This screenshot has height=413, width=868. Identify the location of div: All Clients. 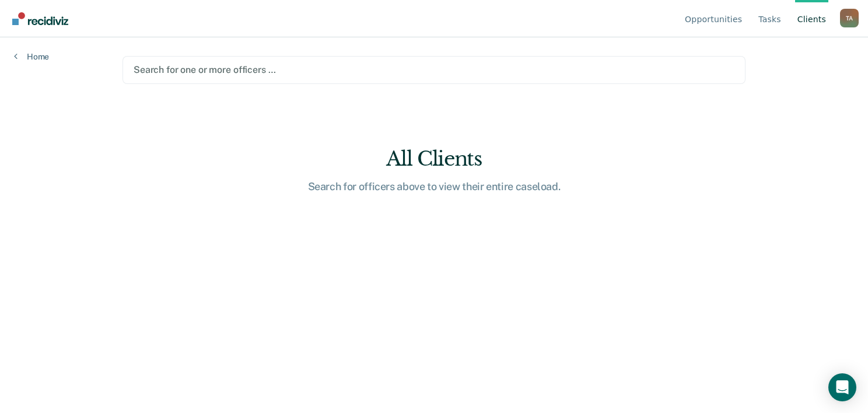
(434, 159).